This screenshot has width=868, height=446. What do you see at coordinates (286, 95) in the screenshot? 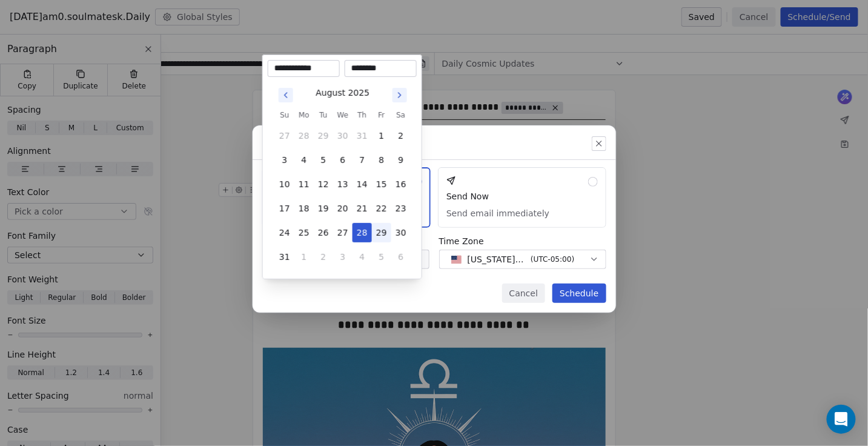
I see `button: Go to previous month` at bounding box center [286, 95].